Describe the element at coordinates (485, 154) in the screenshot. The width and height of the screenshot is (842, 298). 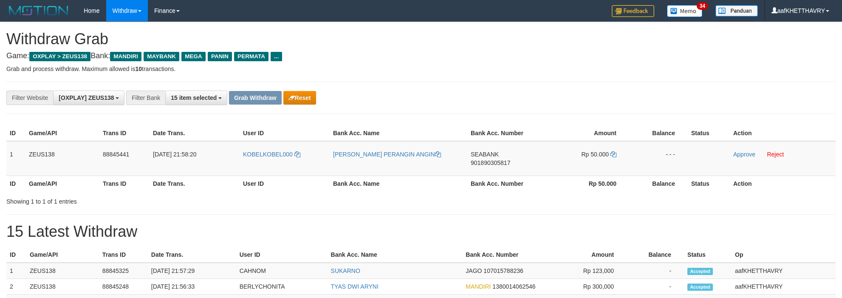
I see `span: SEABANK` at that location.